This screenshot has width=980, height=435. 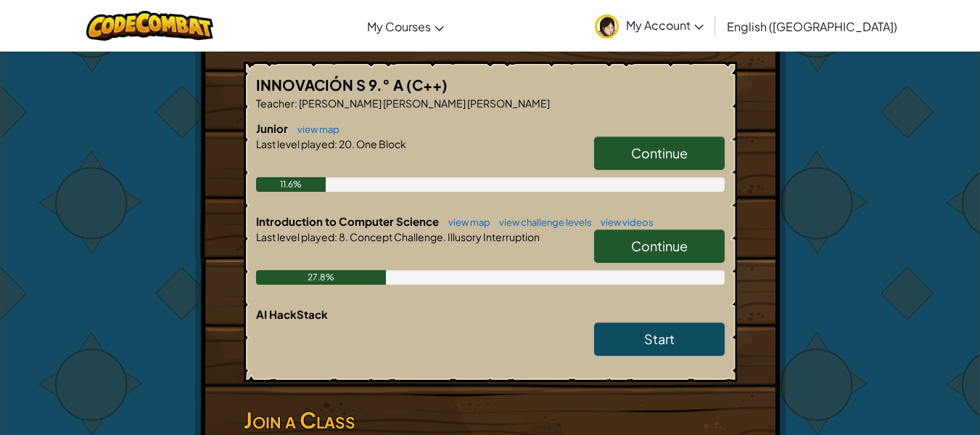 I want to click on span: Introduction to Computer Science, so click(x=348, y=220).